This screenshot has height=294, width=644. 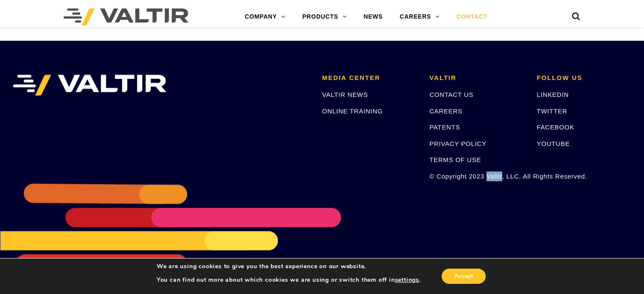 What do you see at coordinates (289, 267) in the screenshot?
I see `p: We are using cookies to give you the best experience on our website.` at bounding box center [289, 267].